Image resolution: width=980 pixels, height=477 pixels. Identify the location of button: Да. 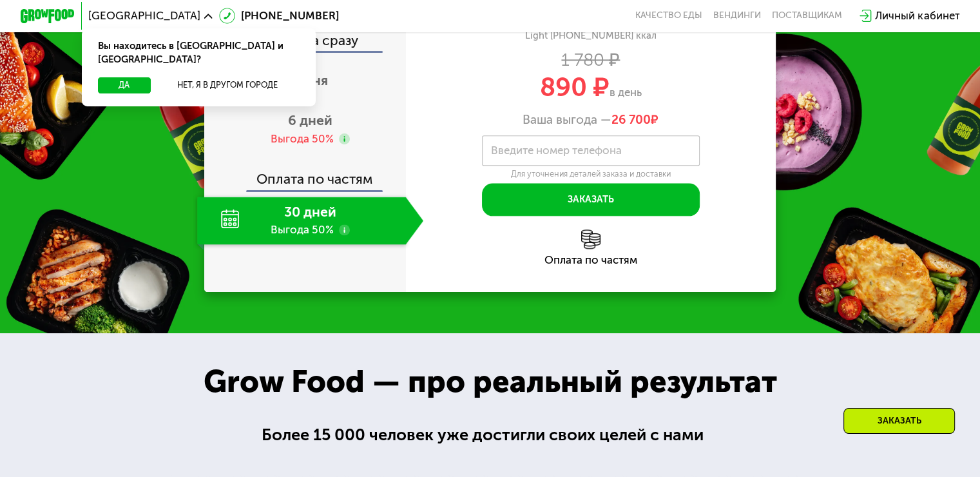
(123, 85).